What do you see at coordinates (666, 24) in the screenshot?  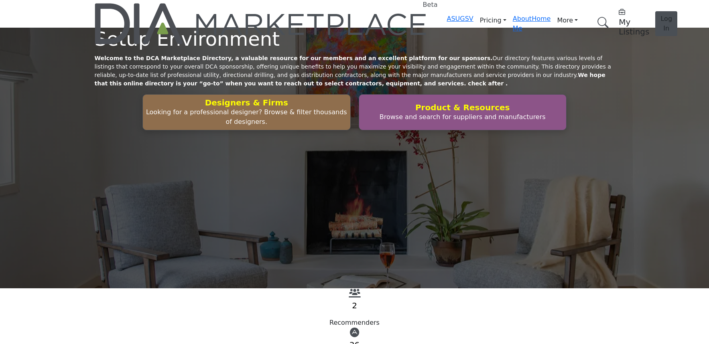 I see `button: Log In` at bounding box center [666, 24].